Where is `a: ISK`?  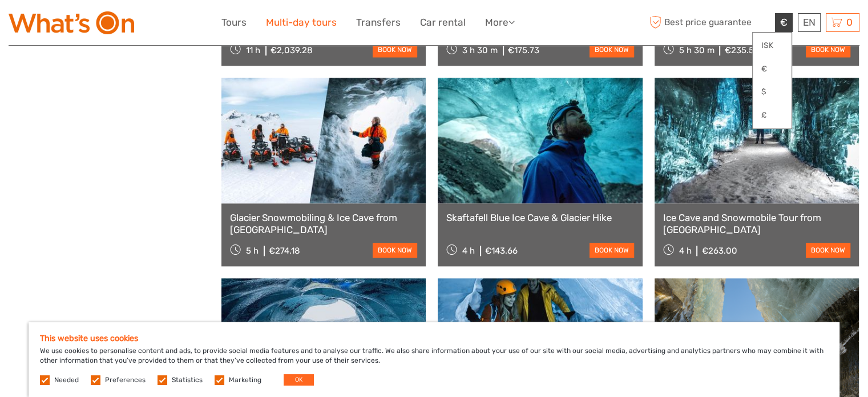 a: ISK is located at coordinates (772, 45).